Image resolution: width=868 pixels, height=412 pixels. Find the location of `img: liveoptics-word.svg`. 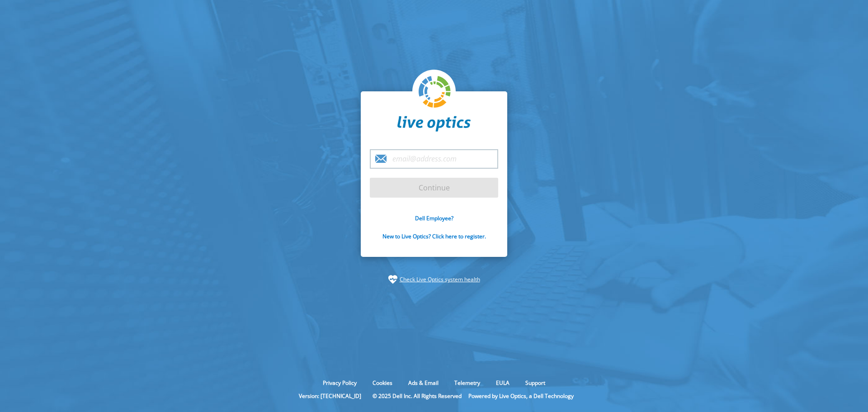

img: liveoptics-word.svg is located at coordinates (434, 124).